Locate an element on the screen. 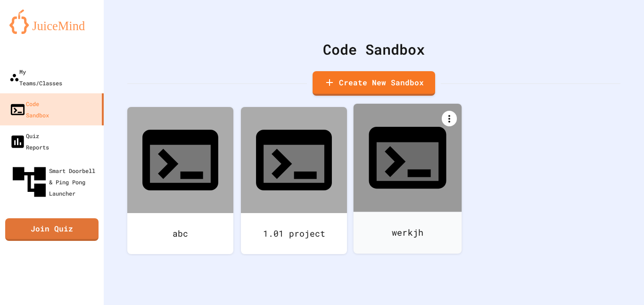 The width and height of the screenshot is (644, 305). a: abc is located at coordinates (180, 181).